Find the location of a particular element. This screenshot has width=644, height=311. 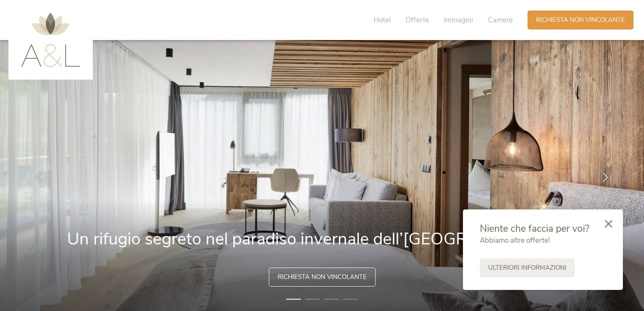

span: Abbiamo altre offerte! is located at coordinates (515, 240).